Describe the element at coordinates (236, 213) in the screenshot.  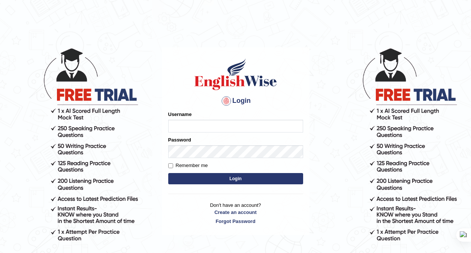
I see `p: Don't have an account?` at that location.